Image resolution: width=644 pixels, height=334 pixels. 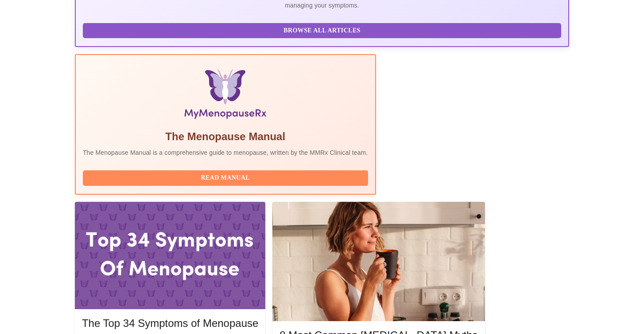 I want to click on img: Menopause Manual, so click(x=225, y=96).